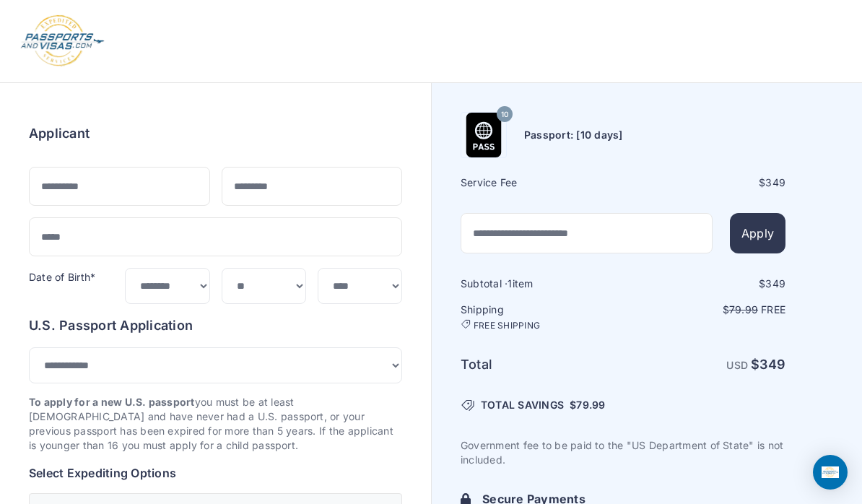 The width and height of the screenshot is (862, 504). Describe the element at coordinates (540, 284) in the screenshot. I see `h6: Subtotal · item` at that location.